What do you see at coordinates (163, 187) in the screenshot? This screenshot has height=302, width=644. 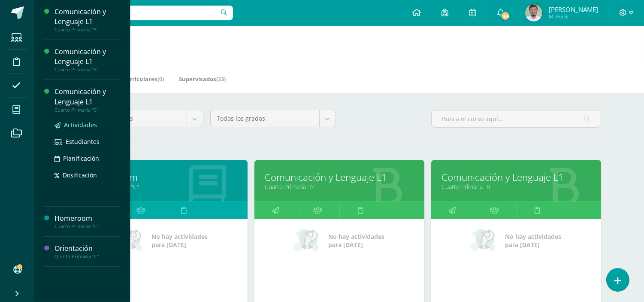 I see `a: Cuarto Primaria "C"` at bounding box center [163, 187].